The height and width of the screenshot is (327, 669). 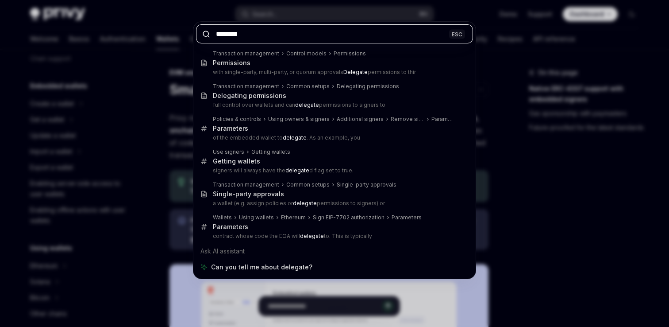 What do you see at coordinates (356, 72) in the screenshot?
I see `b: Delegate` at bounding box center [356, 72].